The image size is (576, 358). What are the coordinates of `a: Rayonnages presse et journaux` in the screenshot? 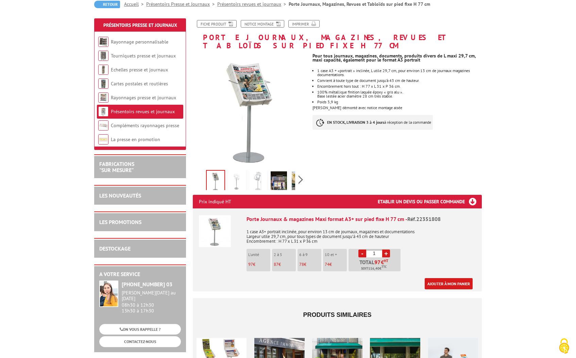 It's located at (144, 98).